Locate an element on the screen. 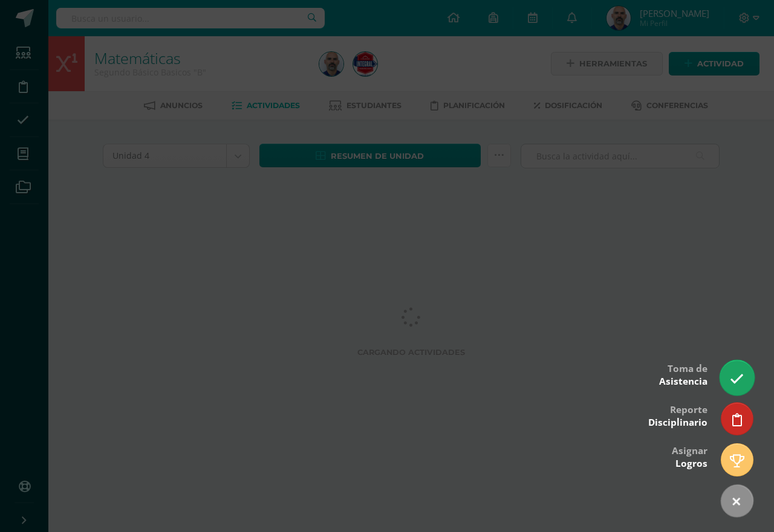 This screenshot has width=774, height=532. div: Toma de is located at coordinates (683, 374).